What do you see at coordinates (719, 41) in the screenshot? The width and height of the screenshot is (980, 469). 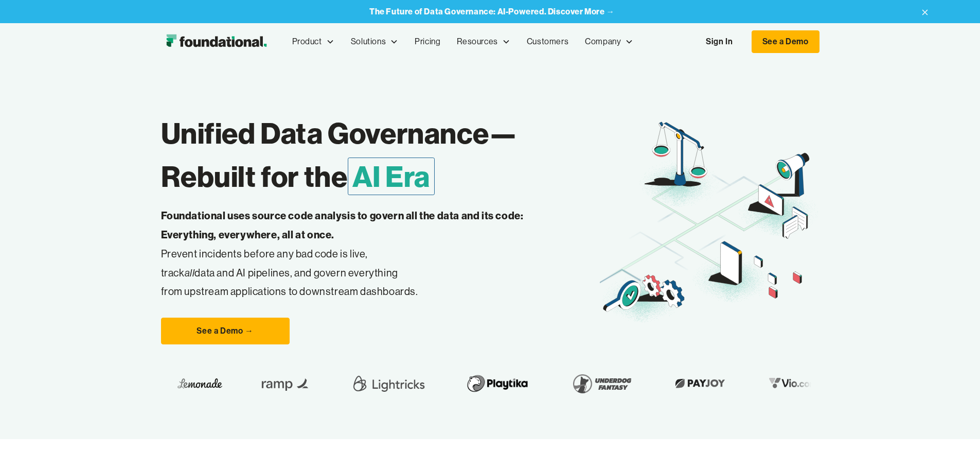 I see `a: Sign In` at bounding box center [719, 41].